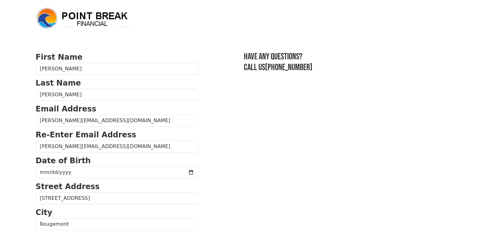  Describe the element at coordinates (44, 213) in the screenshot. I see `strong: City` at that location.